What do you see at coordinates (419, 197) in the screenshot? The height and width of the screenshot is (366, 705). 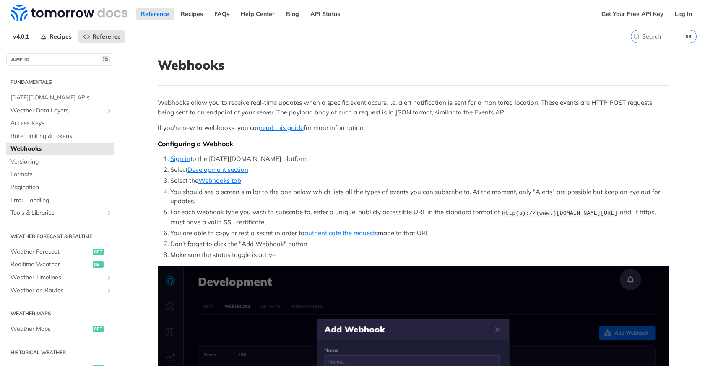 I see `li: You should see a screen similar to the one below which lists all the types of events you can subs...` at bounding box center [419, 197].